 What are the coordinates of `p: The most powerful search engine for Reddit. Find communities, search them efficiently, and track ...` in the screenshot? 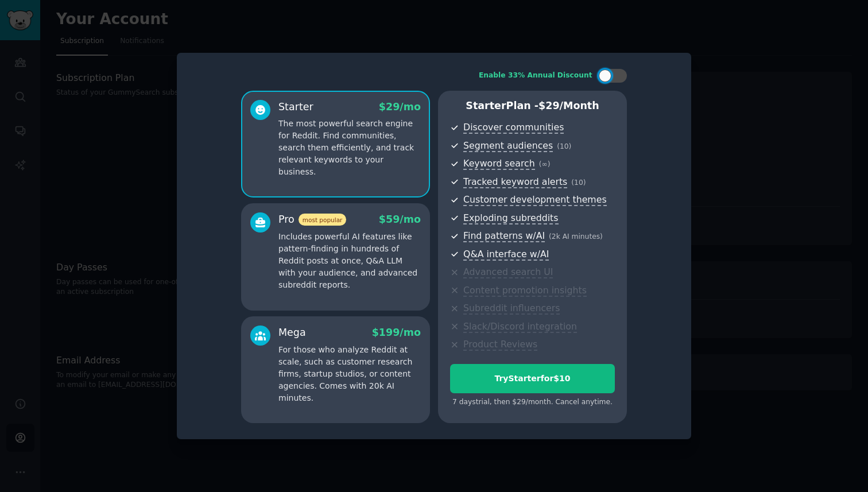 It's located at (350, 148).